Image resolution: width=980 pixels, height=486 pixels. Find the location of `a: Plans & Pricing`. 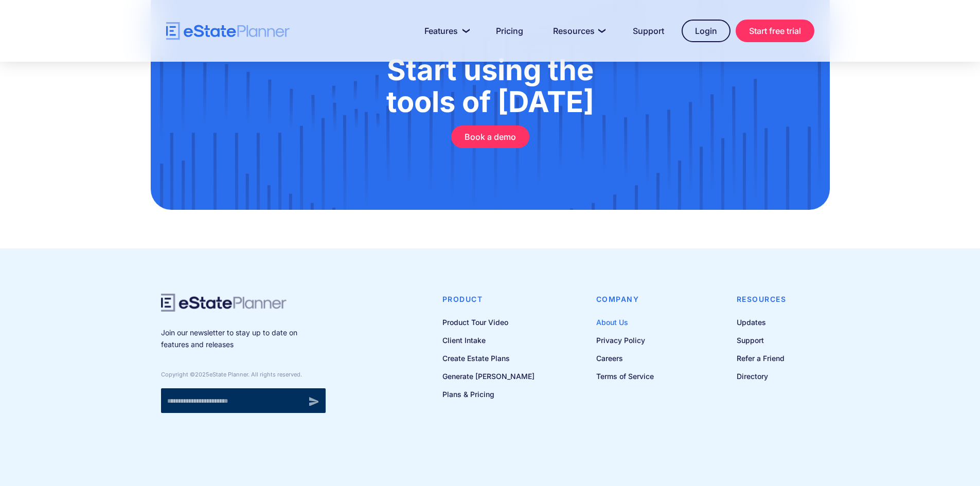

a: Plans & Pricing is located at coordinates (488, 394).